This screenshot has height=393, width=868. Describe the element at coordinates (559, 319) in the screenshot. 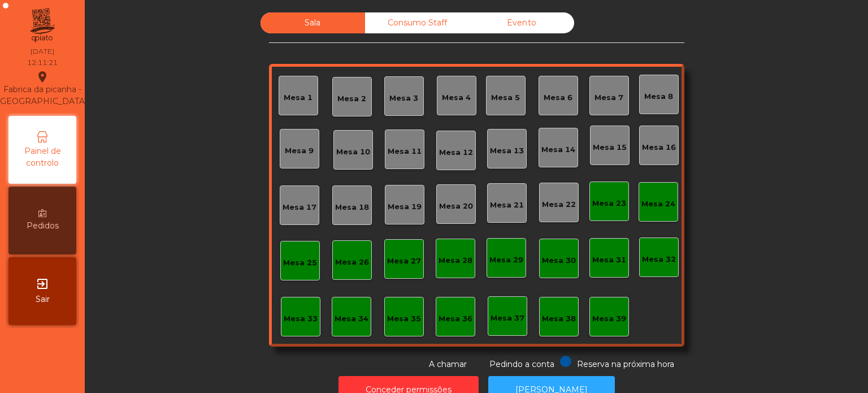

I see `div: Mesa 38` at that location.